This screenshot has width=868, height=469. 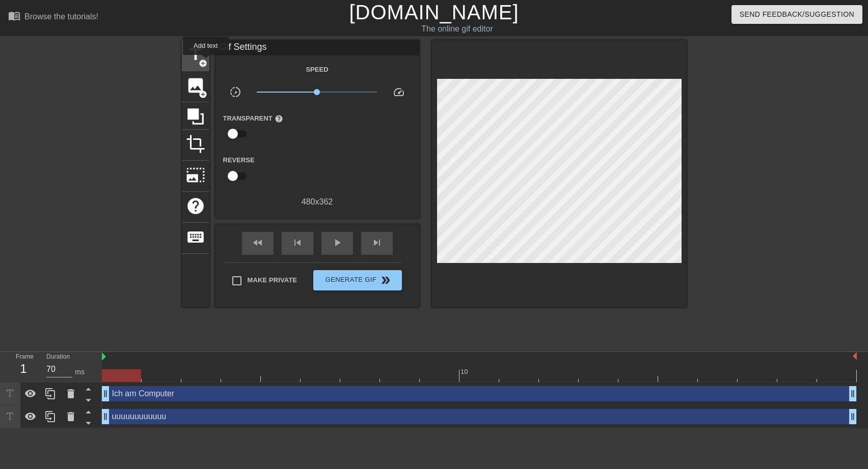 What do you see at coordinates (80, 372) in the screenshot?
I see `div: ms` at bounding box center [80, 372].